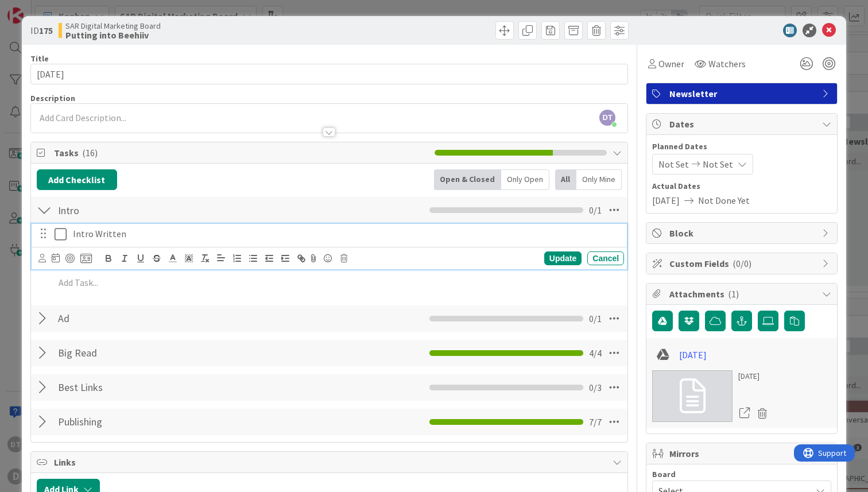  Describe the element at coordinates (743, 233) in the screenshot. I see `span: Block` at that location.